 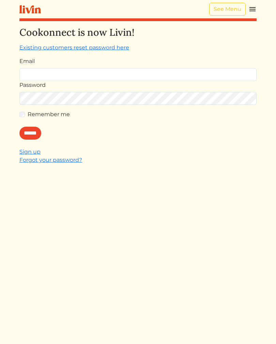 What do you see at coordinates (30, 9) in the screenshot?
I see `img: livin-logo-a0d97d1a881af30f6274990eb6222085a2533c92bbd1e4f22c21b4f0d0e3210c.svg` at bounding box center [30, 9].